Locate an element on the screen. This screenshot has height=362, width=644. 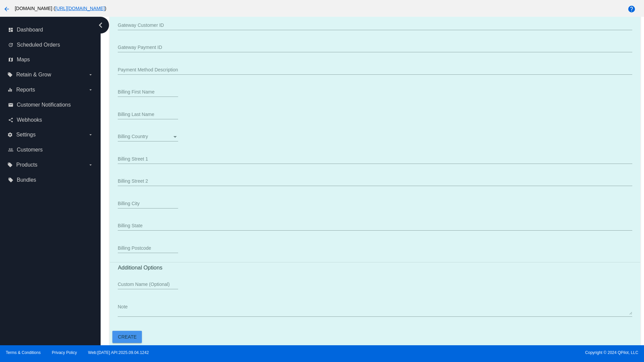
i: update is located at coordinates (11, 45).